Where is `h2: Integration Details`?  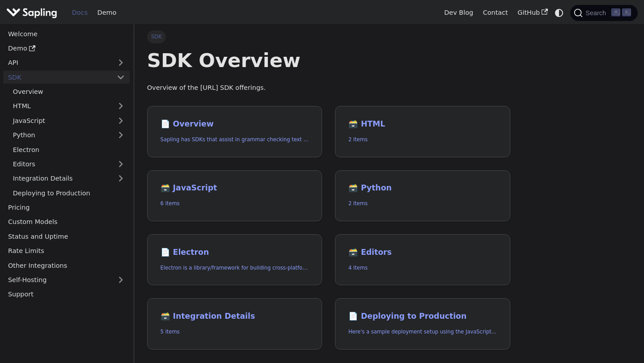 h2: Integration Details is located at coordinates (235, 316).